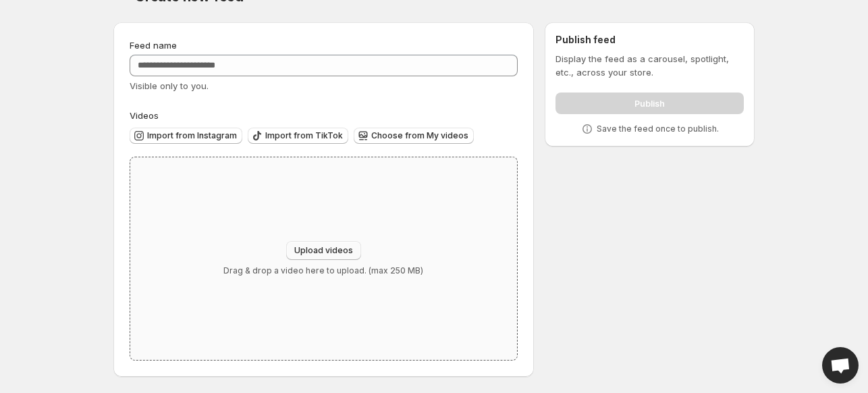 The height and width of the screenshot is (393, 868). What do you see at coordinates (192, 136) in the screenshot?
I see `span: Import from Instagram` at bounding box center [192, 136].